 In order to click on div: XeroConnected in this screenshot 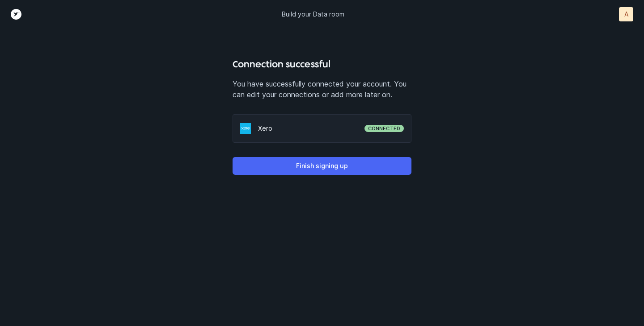, I will do `click(322, 129)`.